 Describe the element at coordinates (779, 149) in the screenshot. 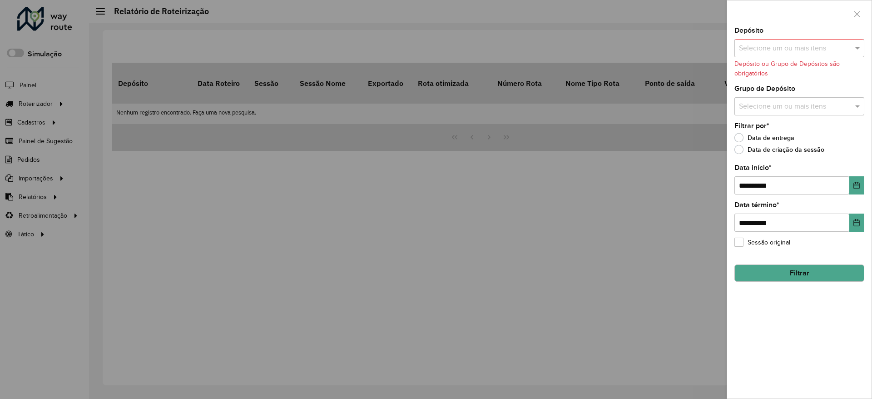

I see `label: Data de criação da sessão` at that location.